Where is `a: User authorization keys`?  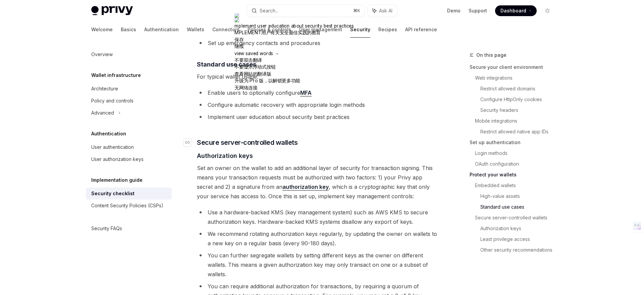 a: User authorization keys is located at coordinates (129, 159).